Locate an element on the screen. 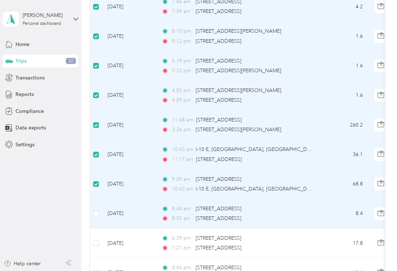 This screenshot has width=397, height=271. span: 5:23 pm is located at coordinates (182, 71).